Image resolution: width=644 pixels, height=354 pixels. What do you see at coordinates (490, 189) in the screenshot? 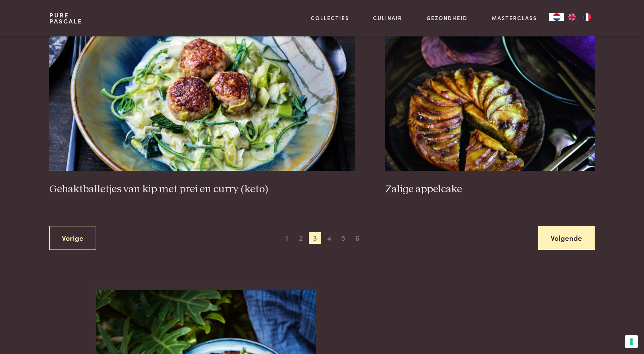
I see `h3: Zalige appelcake` at bounding box center [490, 189].